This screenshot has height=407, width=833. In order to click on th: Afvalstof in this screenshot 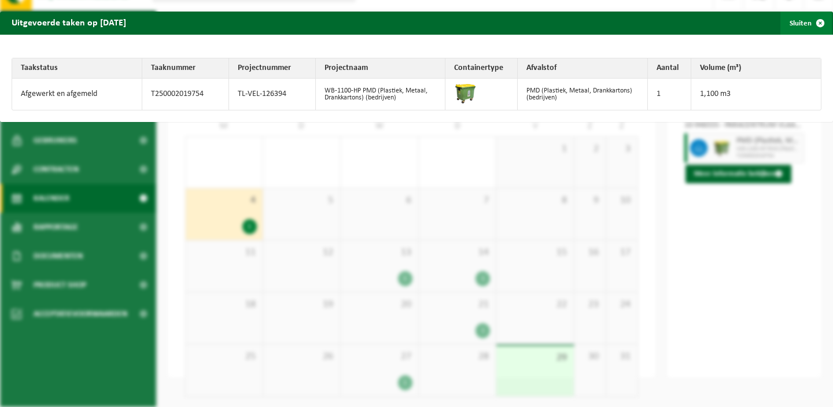, I will do `click(582, 68)`.